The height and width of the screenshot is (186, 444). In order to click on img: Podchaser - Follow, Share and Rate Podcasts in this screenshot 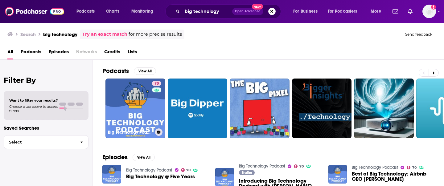, I will do `click(35, 11)`.